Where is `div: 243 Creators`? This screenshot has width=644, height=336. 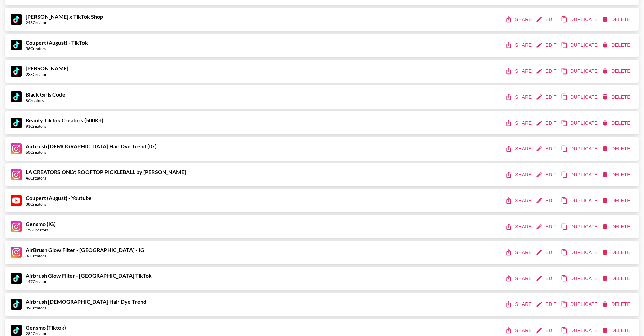
div: 243 Creators is located at coordinates (64, 22).